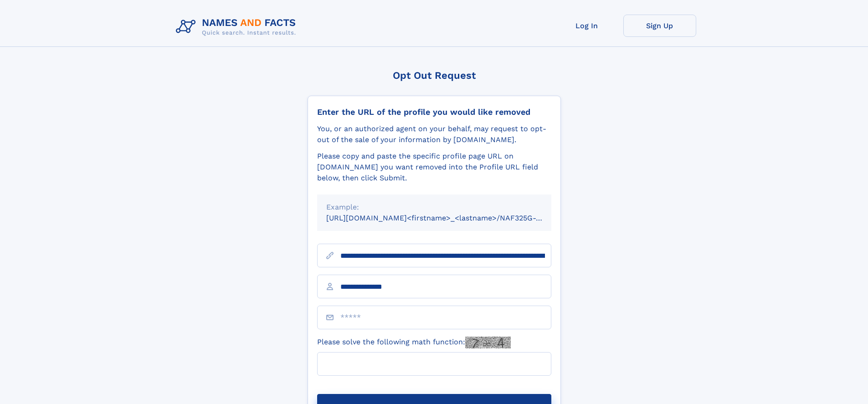  What do you see at coordinates (414, 342) in the screenshot?
I see `label: Please solve the following math function:` at bounding box center [414, 342].